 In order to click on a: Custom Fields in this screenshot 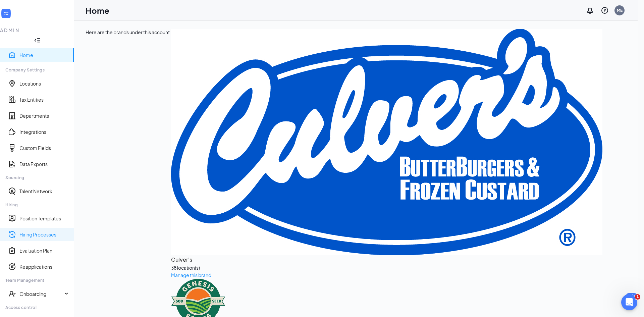, I will do `click(44, 148)`.